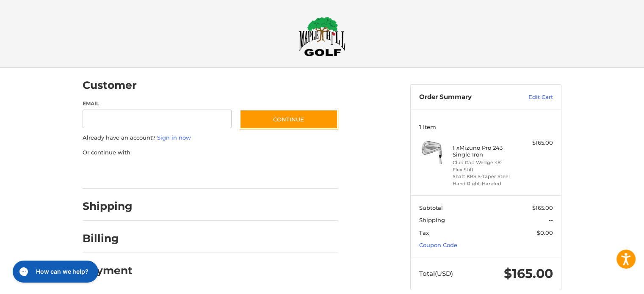 The height and width of the screenshot is (294, 644). Describe the element at coordinates (431, 208) in the screenshot. I see `span: Subtotal` at that location.